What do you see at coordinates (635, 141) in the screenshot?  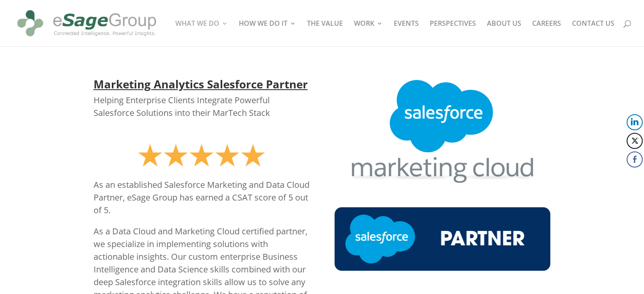 I see `button: Twitter Share` at bounding box center [635, 141].